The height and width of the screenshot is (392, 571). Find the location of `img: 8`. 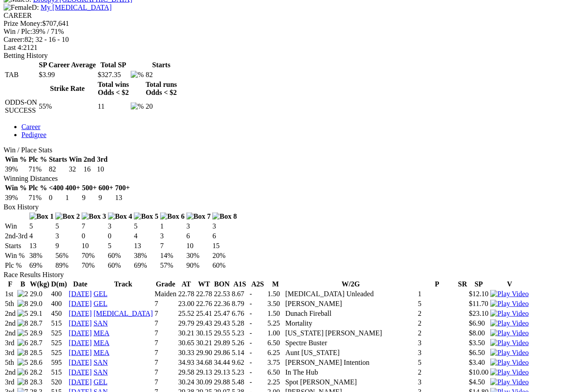

img: 8 is located at coordinates (23, 353).